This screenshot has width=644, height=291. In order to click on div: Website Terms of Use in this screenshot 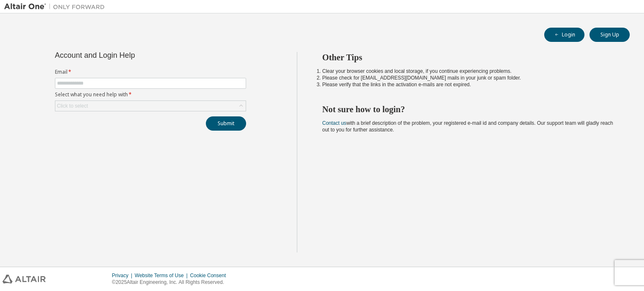, I will do `click(162, 276)`.